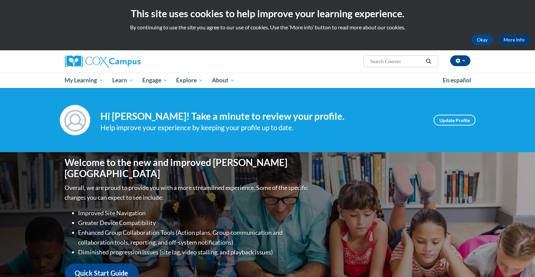 This screenshot has width=535, height=277. What do you see at coordinates (454, 120) in the screenshot?
I see `a: Update Profile` at bounding box center [454, 120].